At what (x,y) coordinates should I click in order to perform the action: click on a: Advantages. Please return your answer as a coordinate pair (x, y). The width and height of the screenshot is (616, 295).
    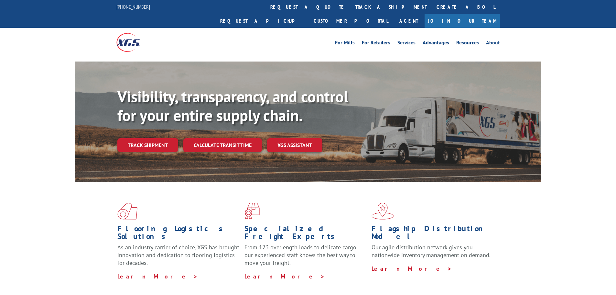
    Looking at the image, I should click on (436, 44).